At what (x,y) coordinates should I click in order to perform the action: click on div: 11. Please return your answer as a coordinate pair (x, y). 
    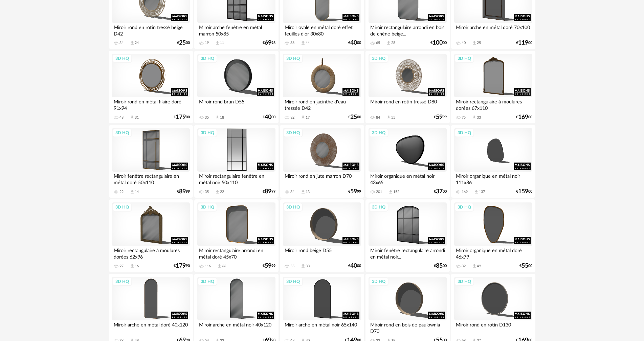
    Looking at the image, I should click on (222, 43).